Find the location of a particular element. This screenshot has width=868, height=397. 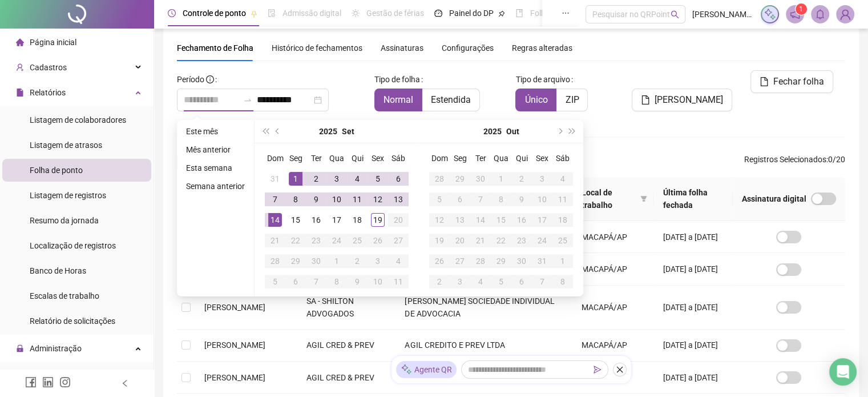

span: close is located at coordinates (620, 369).